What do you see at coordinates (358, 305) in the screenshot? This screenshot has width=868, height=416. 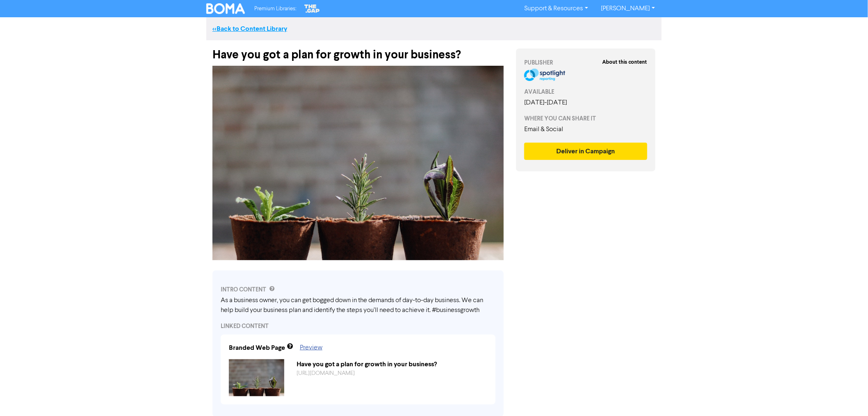 I see `div: As a business owner, you can get bogged down in the demands of day-to-day business. We can help b...` at bounding box center [358, 305].